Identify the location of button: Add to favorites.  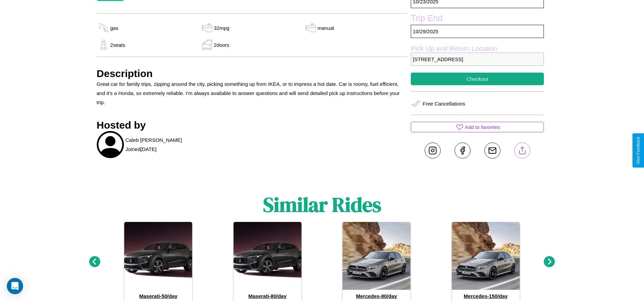
(478, 127).